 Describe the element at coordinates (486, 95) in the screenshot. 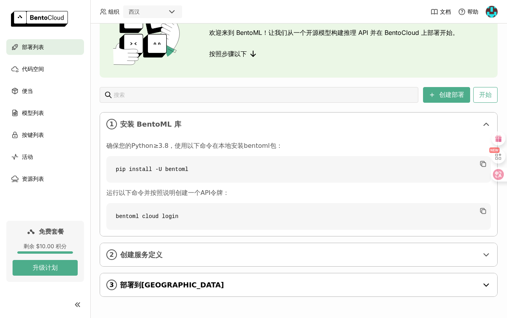

I see `font: 开始` at that location.